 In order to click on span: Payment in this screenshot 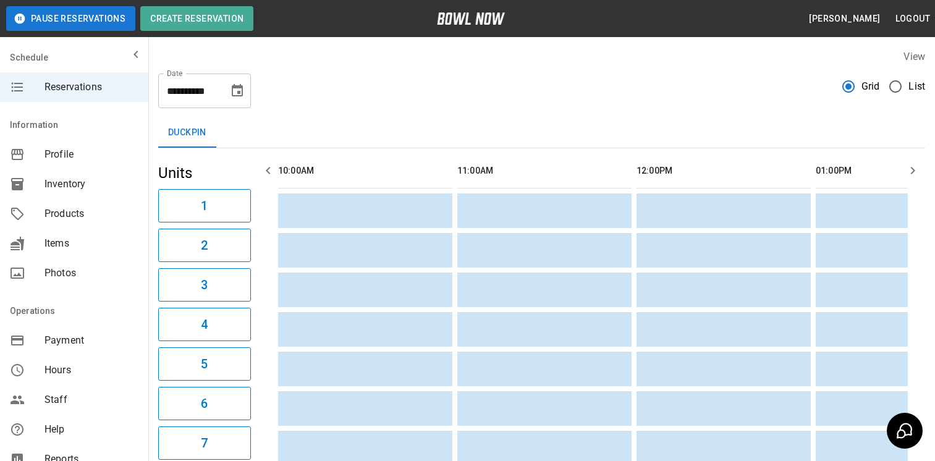, I will do `click(91, 340)`.